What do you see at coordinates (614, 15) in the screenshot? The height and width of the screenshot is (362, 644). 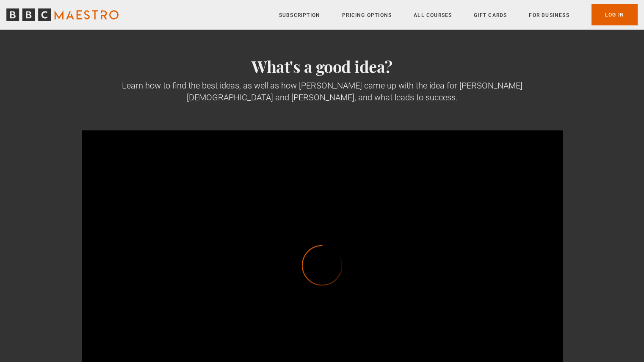 I see `a: Log In` at bounding box center [614, 15].